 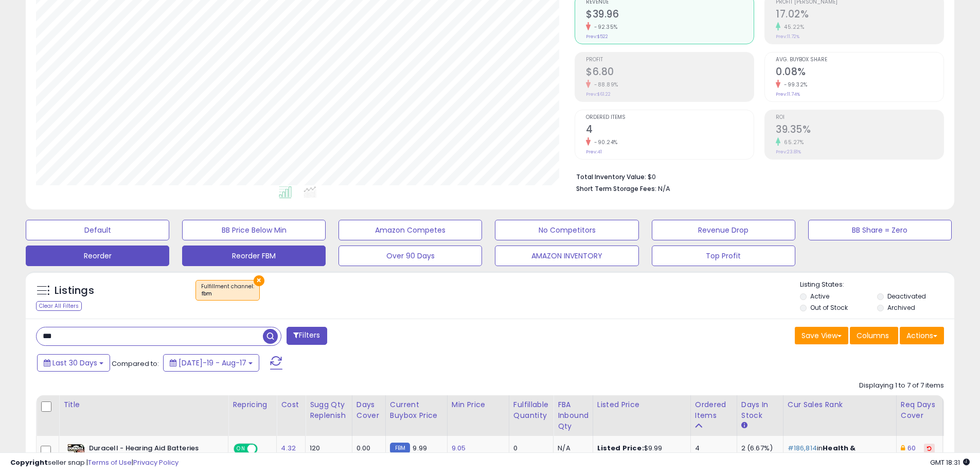 What do you see at coordinates (306, 335) in the screenshot?
I see `button: Filters` at bounding box center [306, 335].